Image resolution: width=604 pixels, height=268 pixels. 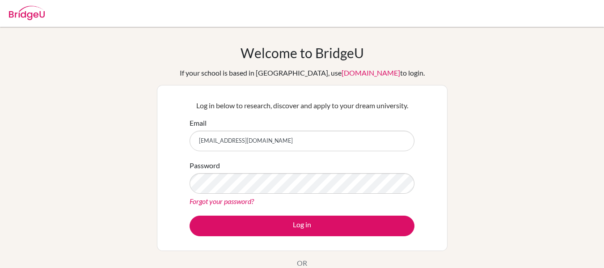 What do you see at coordinates (27, 13) in the screenshot?
I see `img: Bridge-U` at bounding box center [27, 13].